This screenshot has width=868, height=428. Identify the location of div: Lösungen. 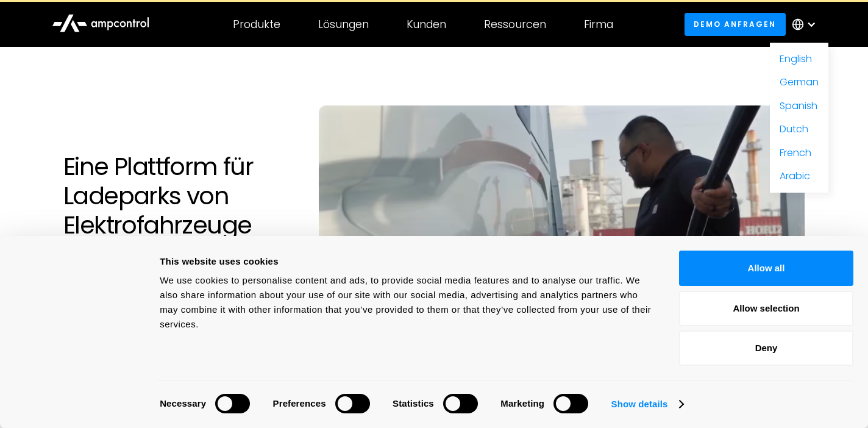
(343, 25).